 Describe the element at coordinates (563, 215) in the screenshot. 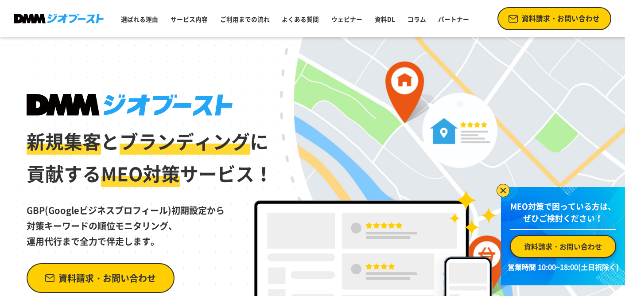

I see `p: MEO対策で困っている方は、 ぜひご検討ください！` at that location.